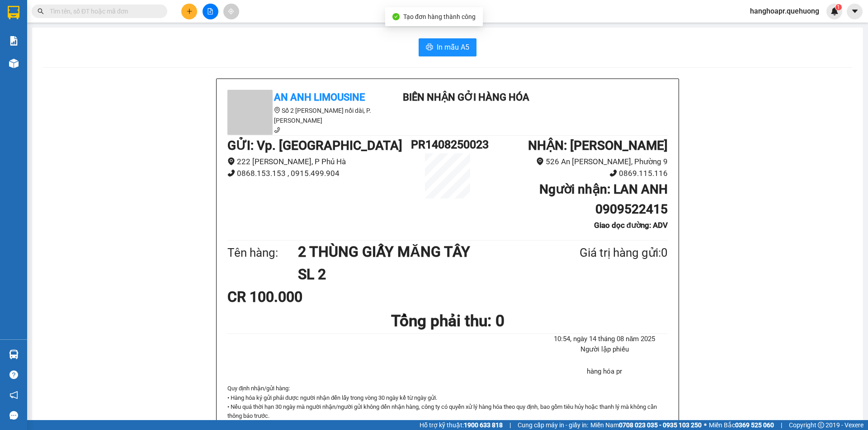  I want to click on span: printer, so click(429, 47).